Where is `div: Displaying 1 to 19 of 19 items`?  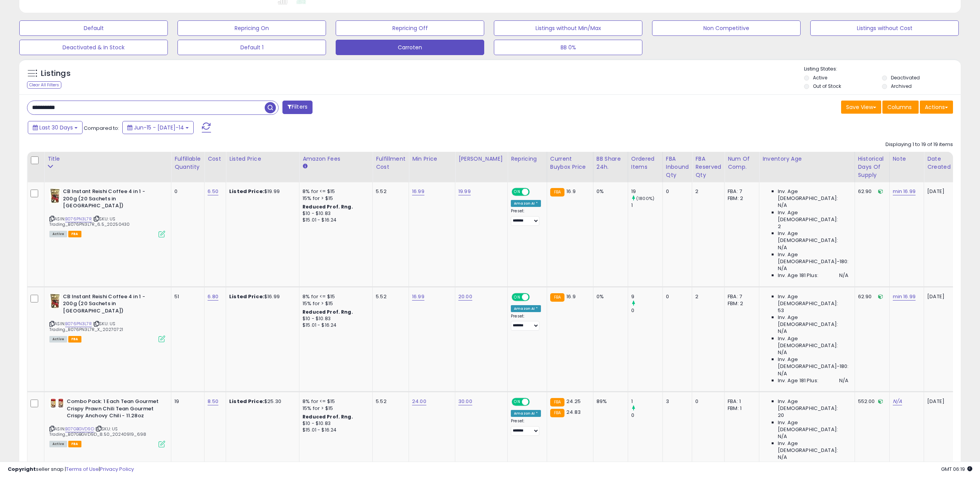
div: Displaying 1 to 19 of 19 items is located at coordinates (919, 145).